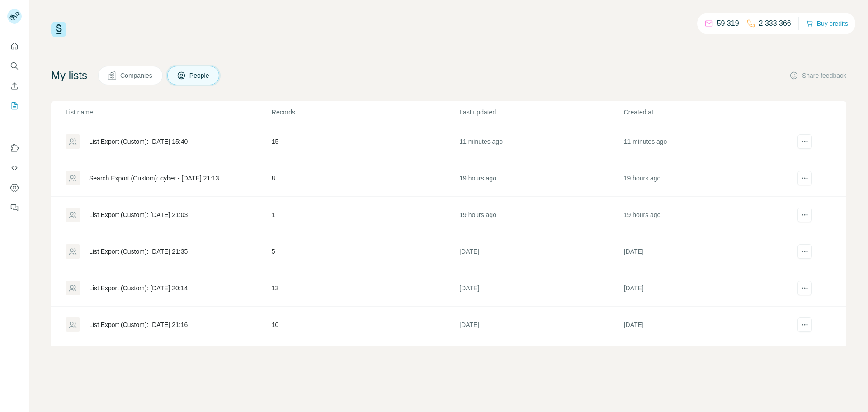 The width and height of the screenshot is (868, 412). What do you see at coordinates (827, 24) in the screenshot?
I see `button: Buy credits` at bounding box center [827, 24].